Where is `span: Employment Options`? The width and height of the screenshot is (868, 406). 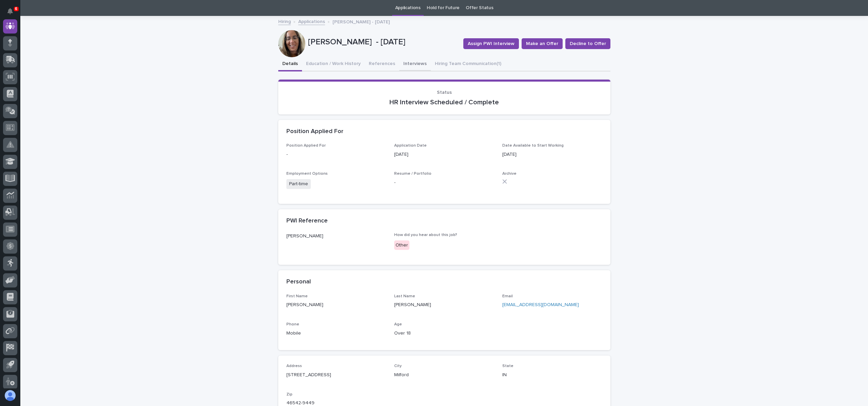
span: Employment Options is located at coordinates (307, 173).